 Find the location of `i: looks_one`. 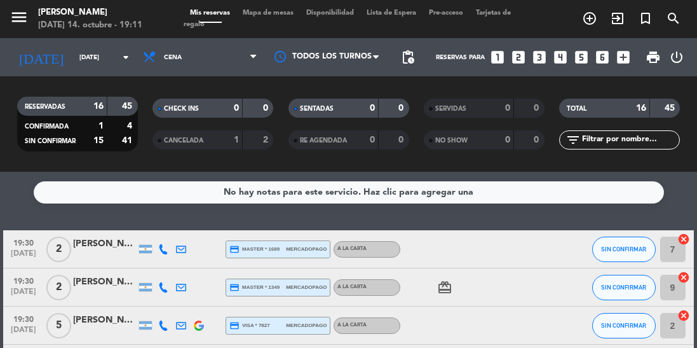

i: looks_one is located at coordinates (498, 57).